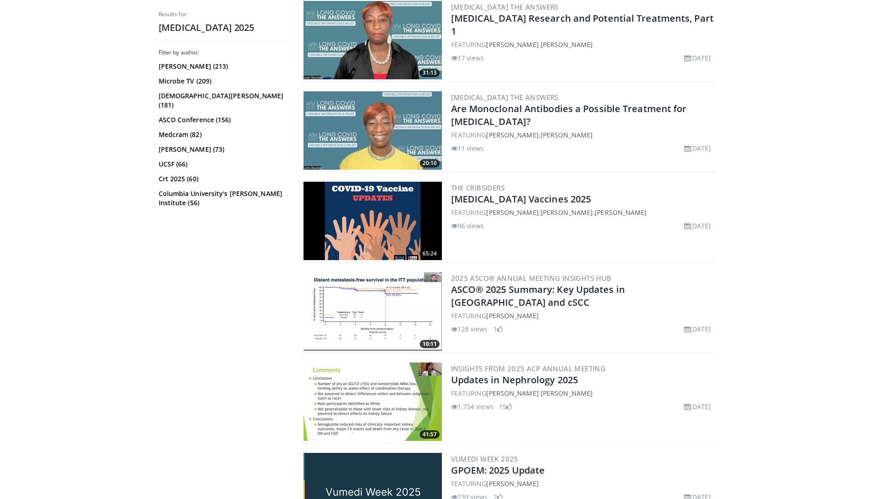 This screenshot has width=875, height=499. I want to click on a: 65:24, so click(373, 221).